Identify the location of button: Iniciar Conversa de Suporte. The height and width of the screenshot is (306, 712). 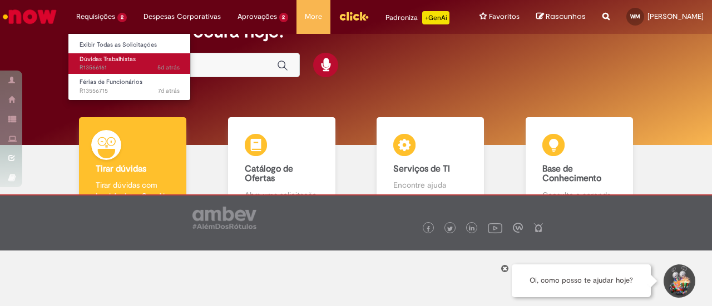
(678, 281).